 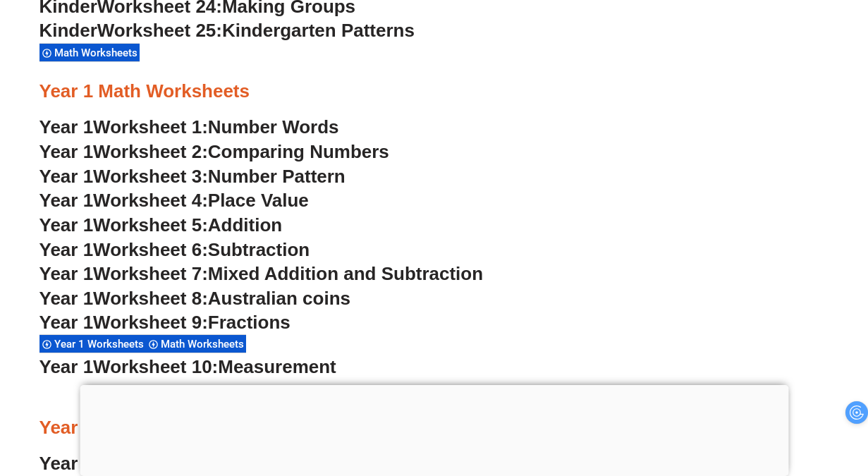 What do you see at coordinates (279, 298) in the screenshot?
I see `span: Australian coins` at bounding box center [279, 298].